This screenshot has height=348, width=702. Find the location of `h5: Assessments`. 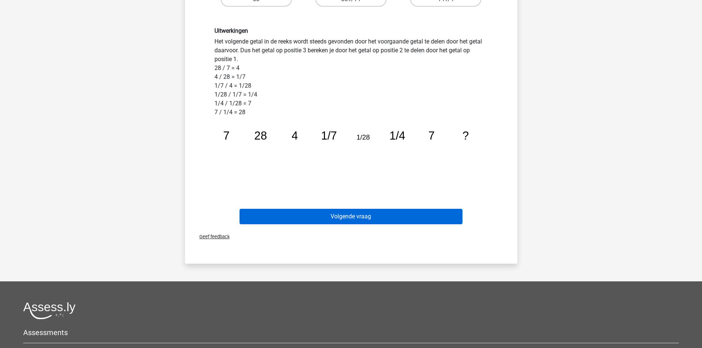

h5: Assessments is located at coordinates (351, 333).